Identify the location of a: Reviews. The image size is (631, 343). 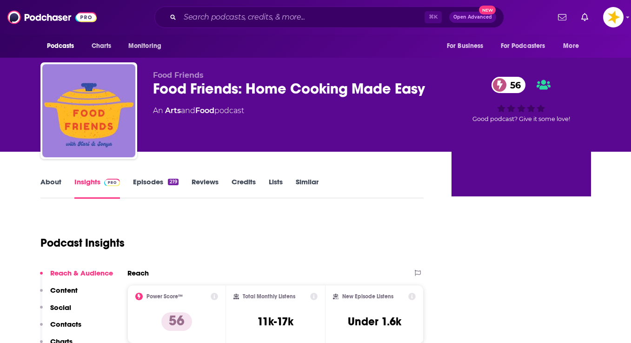
(205, 188).